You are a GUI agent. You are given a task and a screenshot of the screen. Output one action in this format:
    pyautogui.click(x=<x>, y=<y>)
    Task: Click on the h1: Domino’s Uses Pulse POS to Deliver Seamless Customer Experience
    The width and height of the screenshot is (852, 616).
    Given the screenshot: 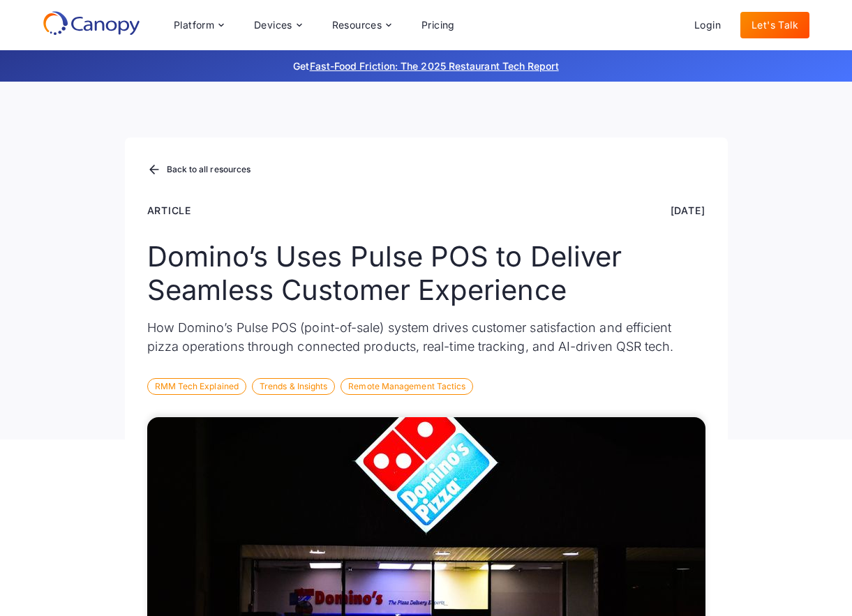 What is the action you would take?
    pyautogui.click(x=426, y=274)
    